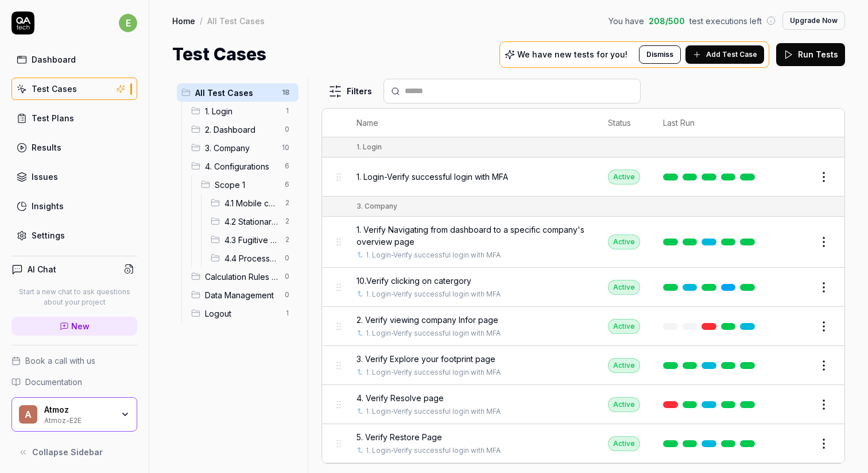 Image resolution: width=868 pixels, height=473 pixels. Describe the element at coordinates (252, 240) in the screenshot. I see `div: Drag to reorder4.3 Fugitive emissions2` at that location.